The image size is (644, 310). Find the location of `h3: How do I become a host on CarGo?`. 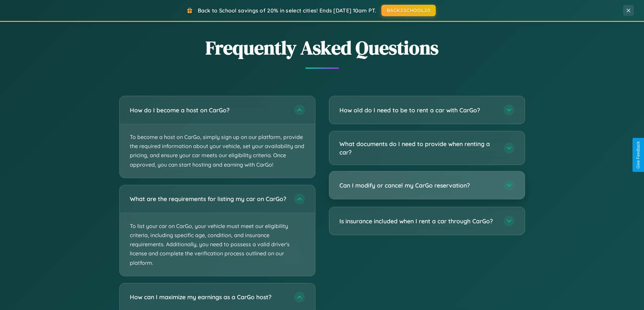

h3: How do I become a host on CarGo? is located at coordinates (208, 110).